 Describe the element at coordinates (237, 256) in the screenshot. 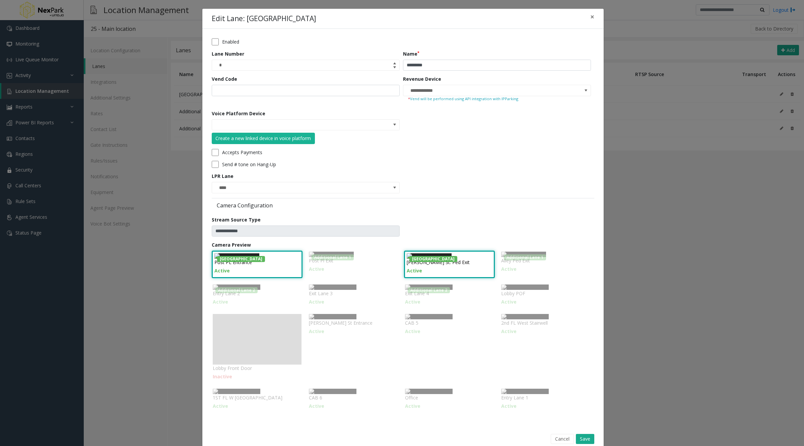

I see `img: Camera Preview 1` at that location.